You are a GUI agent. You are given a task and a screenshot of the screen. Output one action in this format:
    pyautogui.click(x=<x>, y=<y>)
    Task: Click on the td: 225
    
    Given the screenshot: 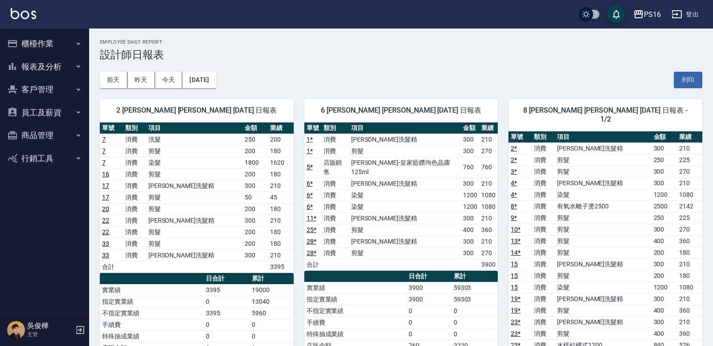 What is the action you would take?
    pyautogui.click(x=690, y=218)
    